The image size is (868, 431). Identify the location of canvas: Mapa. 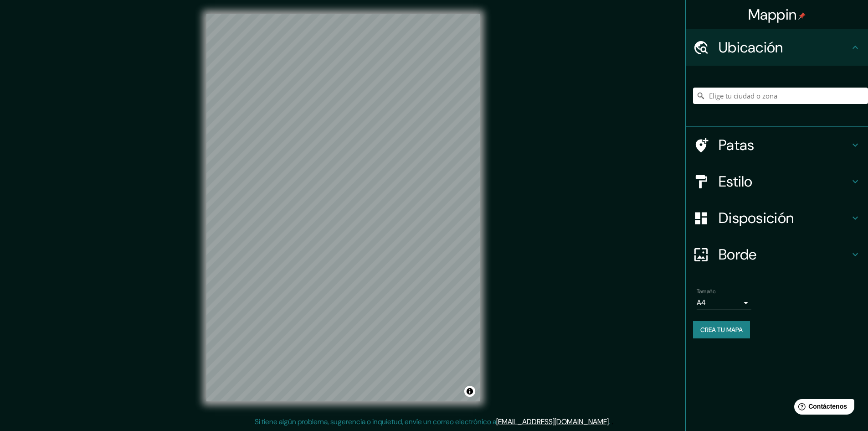
(343, 208).